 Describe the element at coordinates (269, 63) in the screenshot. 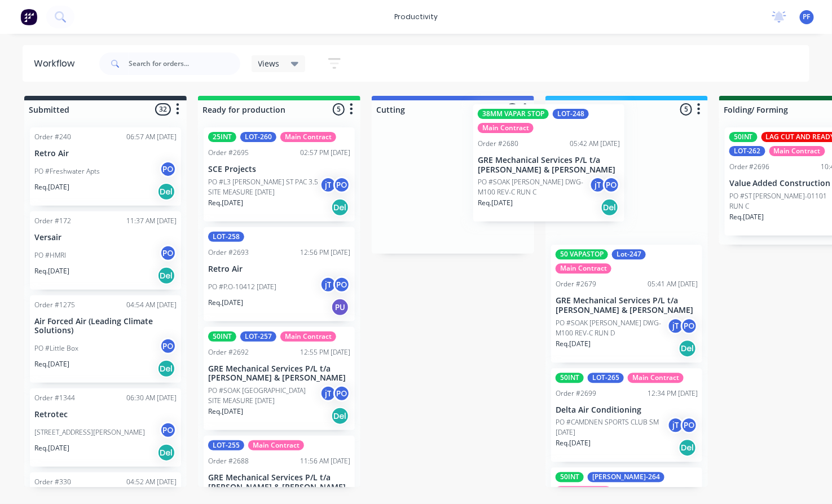

I see `span: Views` at that location.